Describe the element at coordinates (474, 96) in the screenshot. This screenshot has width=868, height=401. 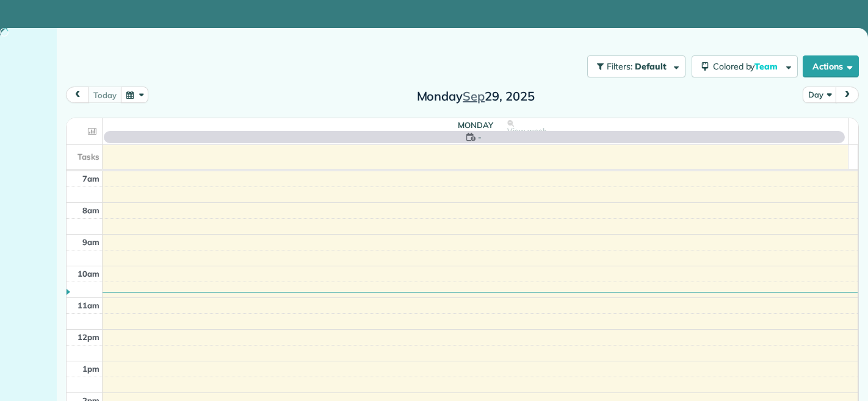
I see `span: Sep` at that location.